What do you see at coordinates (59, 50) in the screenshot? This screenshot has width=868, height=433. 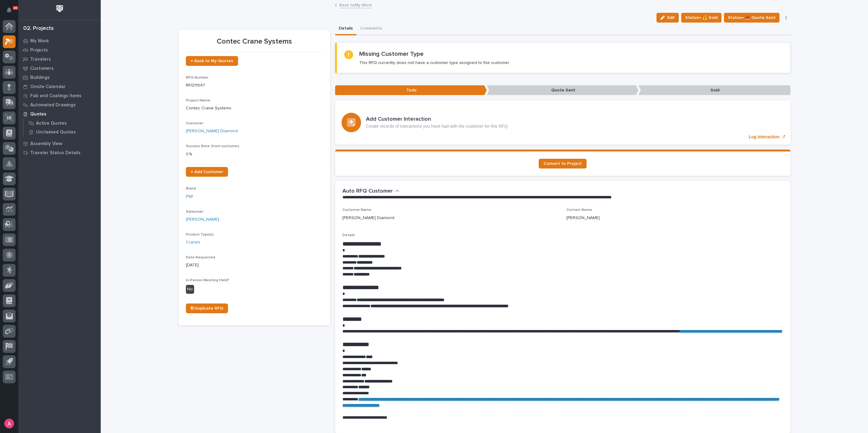 I see `a: Projects` at bounding box center [59, 50].